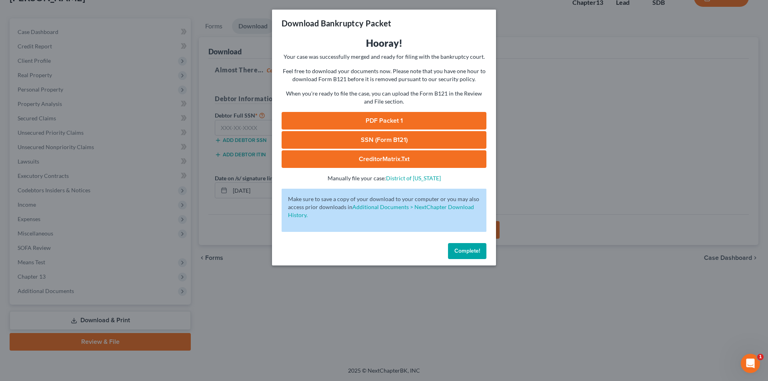  Describe the element at coordinates (467, 251) in the screenshot. I see `button: Complete!` at that location.